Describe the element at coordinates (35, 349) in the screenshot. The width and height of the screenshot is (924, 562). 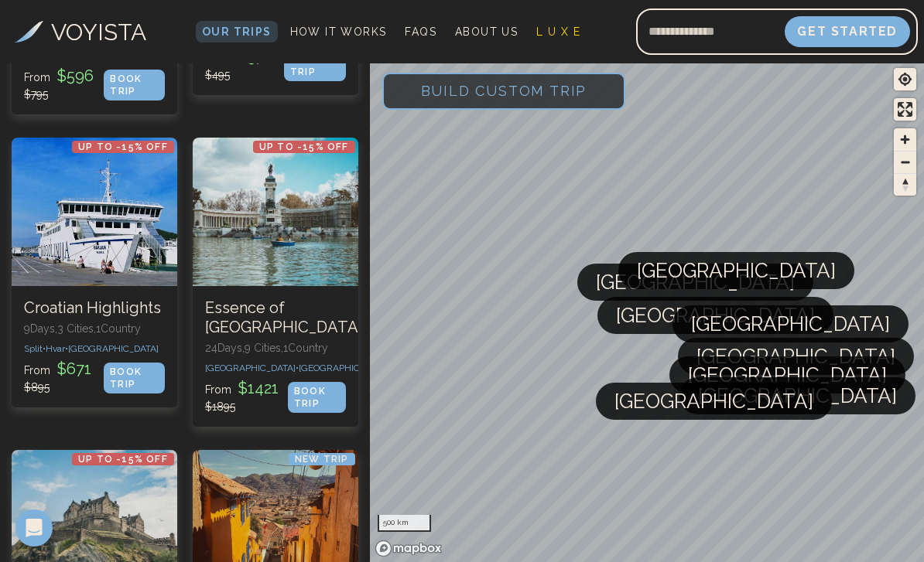
I see `span: Split •` at that location.